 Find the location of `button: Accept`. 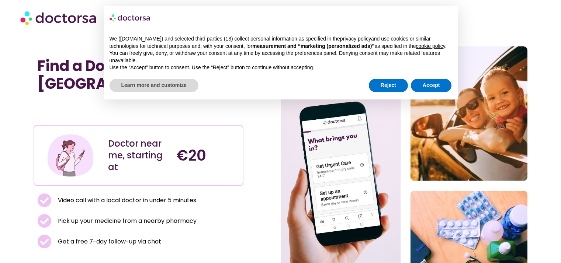

button: Accept is located at coordinates (431, 86).